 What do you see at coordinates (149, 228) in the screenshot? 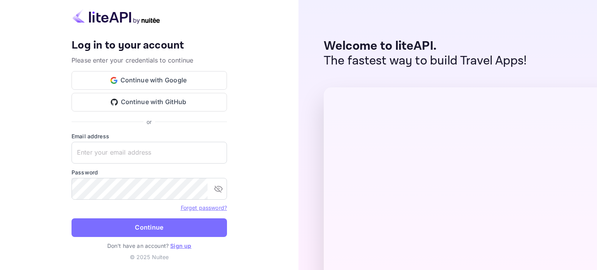
I see `button: Continue` at bounding box center [149, 228].